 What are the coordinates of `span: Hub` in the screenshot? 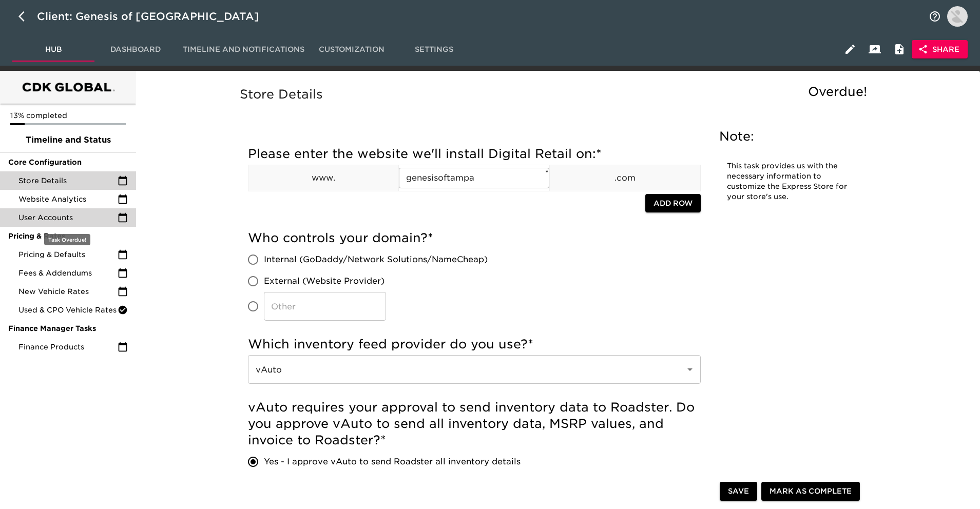 It's located at (54, 49).